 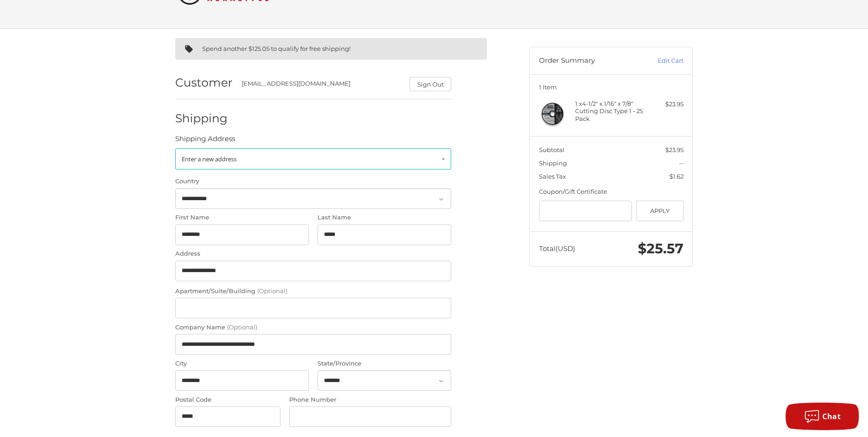 I want to click on input: Gift Certificate or Coupon Code, so click(x=586, y=211).